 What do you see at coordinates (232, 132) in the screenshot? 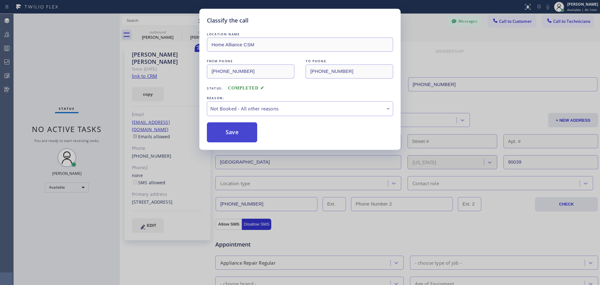
I see `button: Save` at bounding box center [232, 132].